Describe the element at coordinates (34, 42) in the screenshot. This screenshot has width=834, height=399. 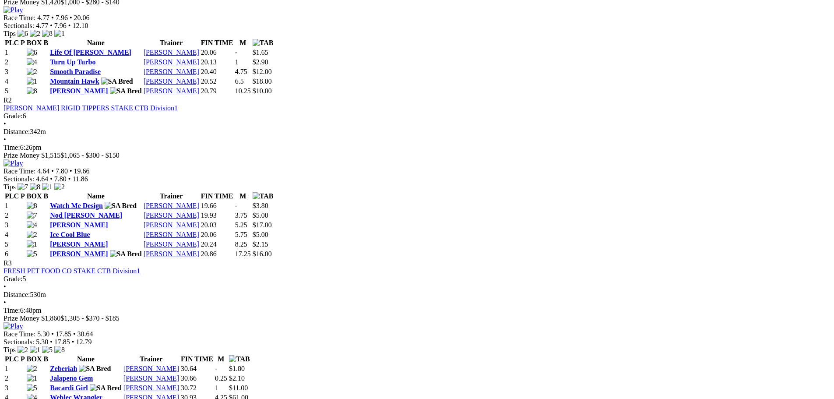
I see `span: BOX` at that location.